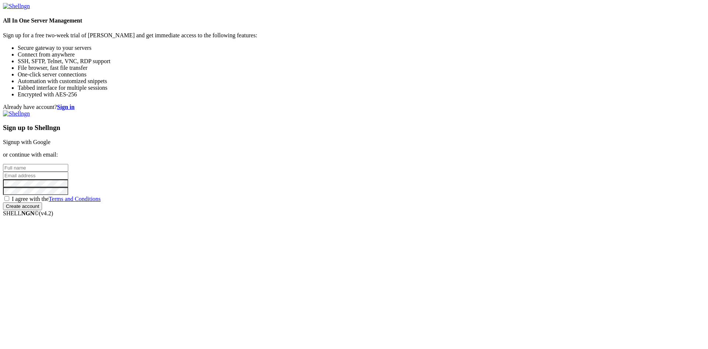 The height and width of the screenshot is (349, 708). Describe the element at coordinates (22, 206) in the screenshot. I see `input: Create account` at that location.